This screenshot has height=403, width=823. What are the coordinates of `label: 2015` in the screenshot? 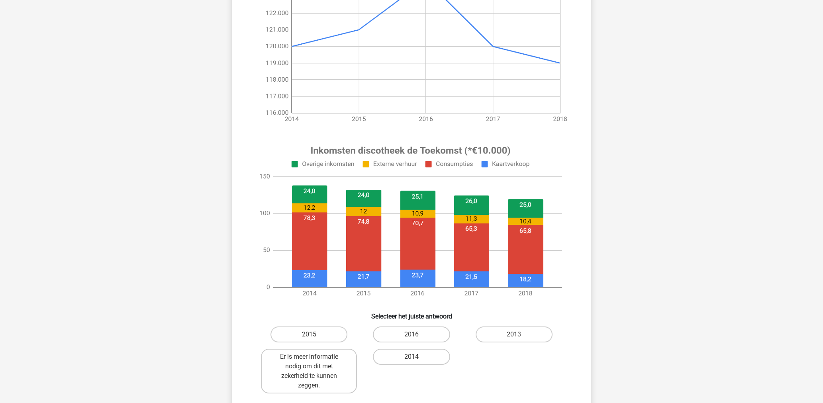 It's located at (309, 334).